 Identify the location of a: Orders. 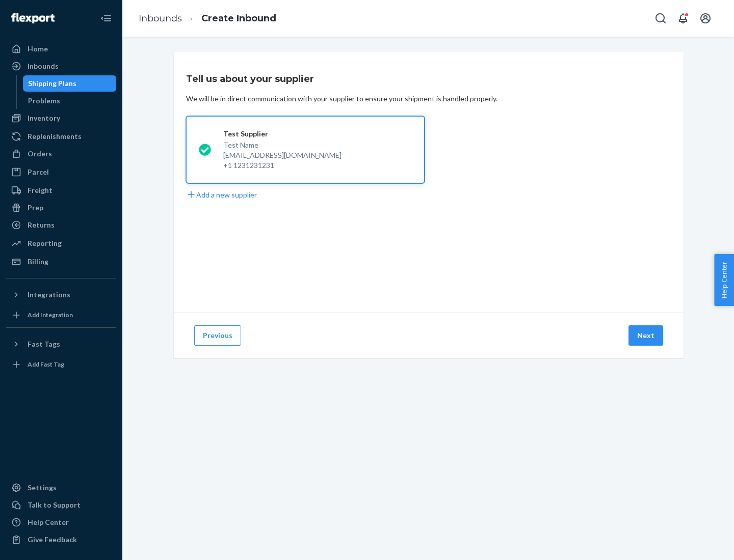
(61, 154).